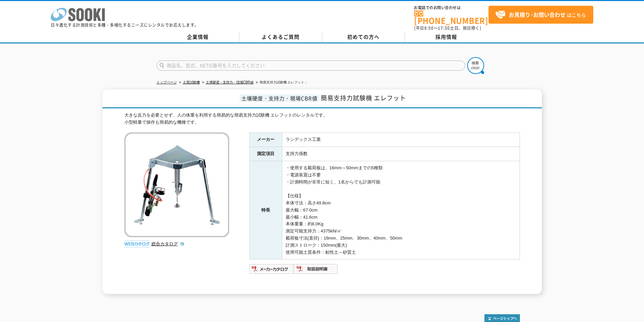  Describe the element at coordinates (541, 15) in the screenshot. I see `a: お見積り･お問い合わせはこちら` at that location.